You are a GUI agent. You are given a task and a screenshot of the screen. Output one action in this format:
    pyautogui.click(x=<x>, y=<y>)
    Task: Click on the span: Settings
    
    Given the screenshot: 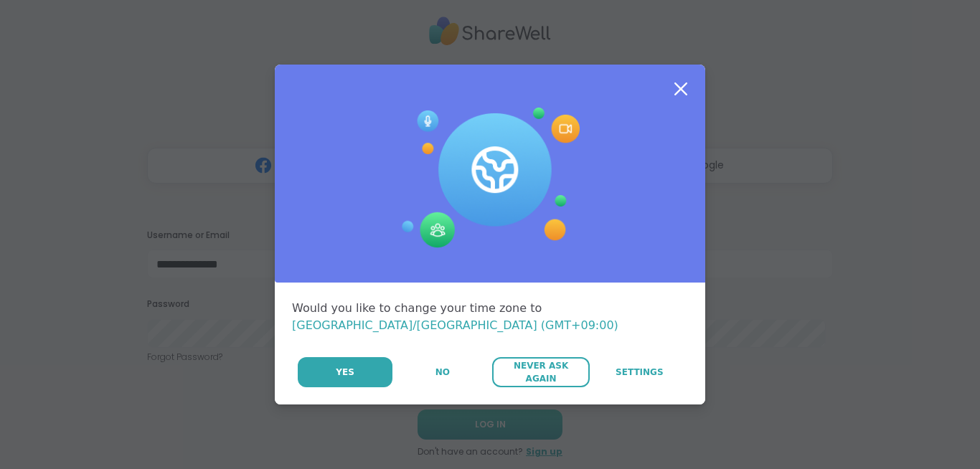 What is the action you would take?
    pyautogui.click(x=639, y=372)
    